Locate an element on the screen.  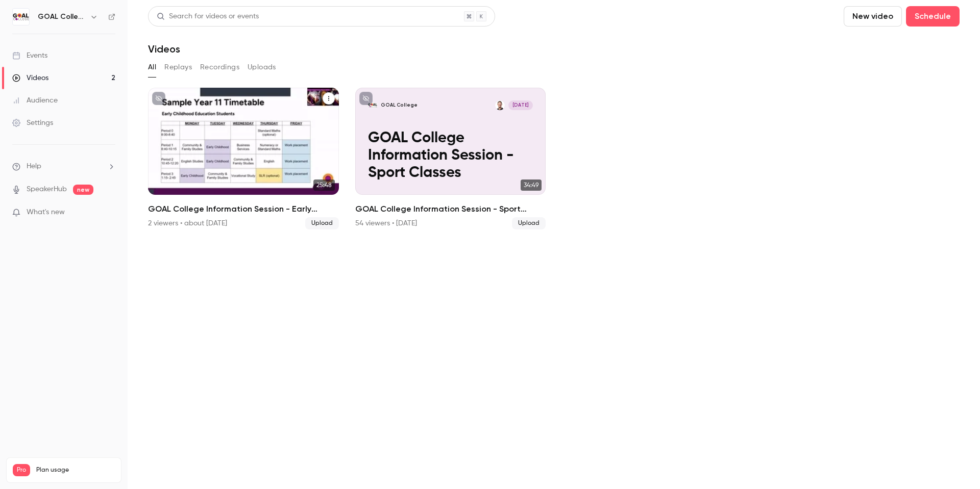
a: SpeakerHub is located at coordinates (47, 189).